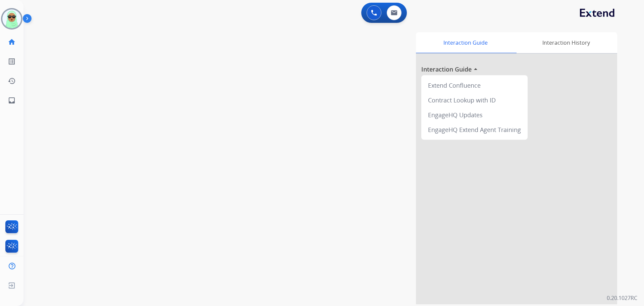 This screenshot has height=306, width=644. What do you see at coordinates (566, 42) in the screenshot?
I see `div: Interaction History` at bounding box center [566, 42].